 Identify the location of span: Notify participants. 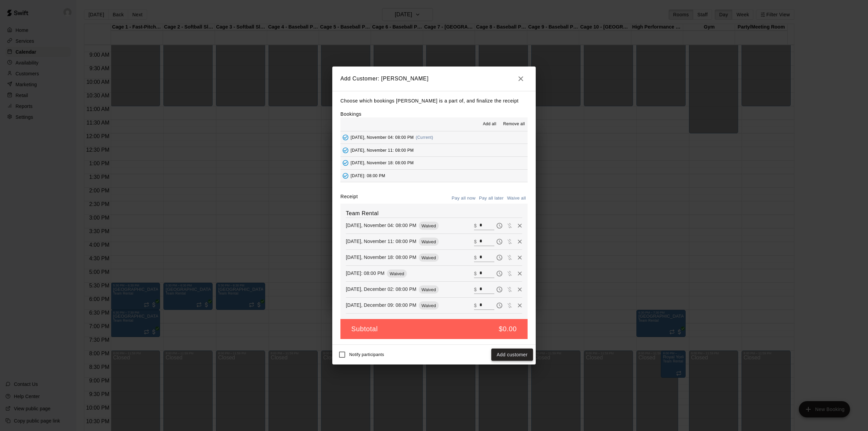
(366, 355).